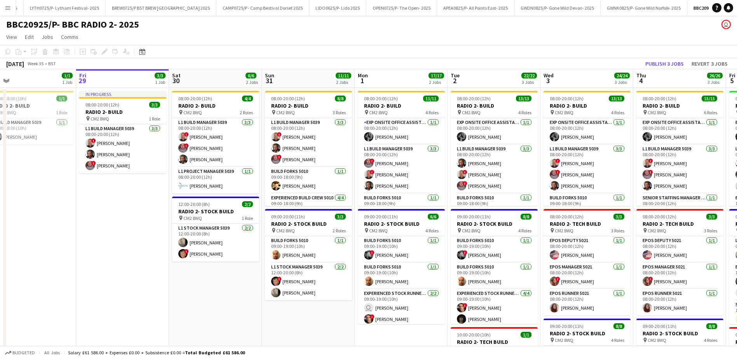 This screenshot has height=359, width=737. What do you see at coordinates (73, 24) in the screenshot?
I see `h1: BBC20925/P- BBC RADIO 2- 2025` at bounding box center [73, 24].